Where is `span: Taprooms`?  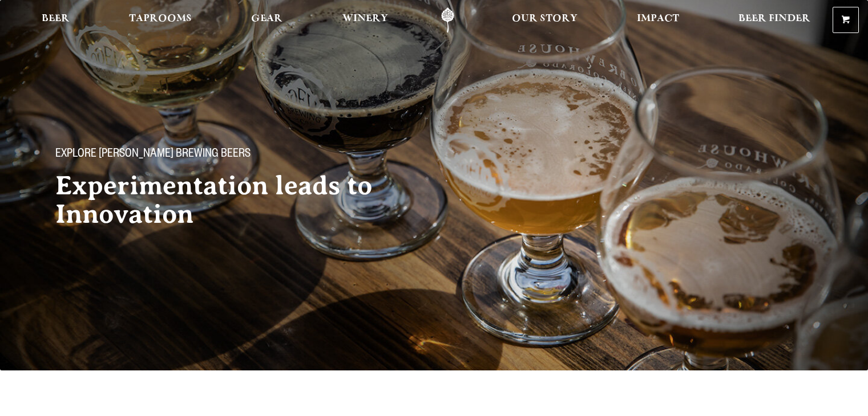 span: Taprooms is located at coordinates (160, 19).